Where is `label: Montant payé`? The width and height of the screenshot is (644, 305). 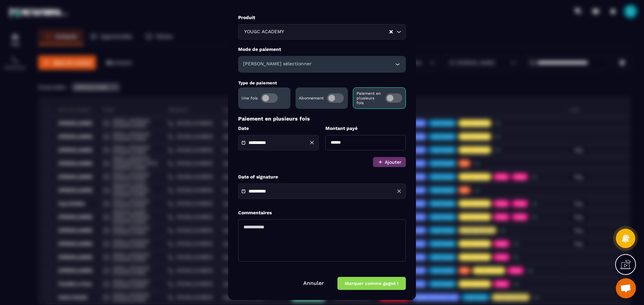 label: Montant payé is located at coordinates (366, 128).